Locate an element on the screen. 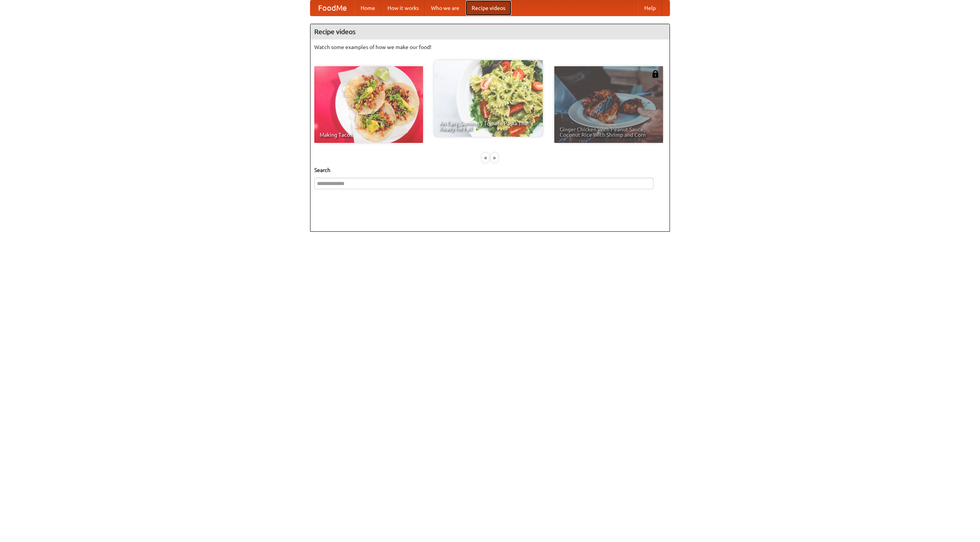  p: Watch some examples of how we make our food! is located at coordinates (490, 47).